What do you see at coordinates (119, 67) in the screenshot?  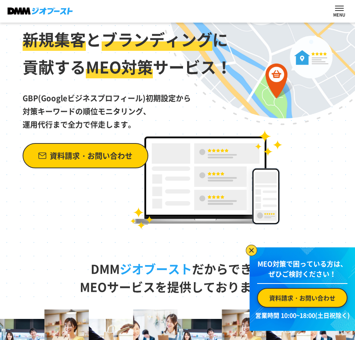 I see `span: MEO対策` at bounding box center [119, 67].